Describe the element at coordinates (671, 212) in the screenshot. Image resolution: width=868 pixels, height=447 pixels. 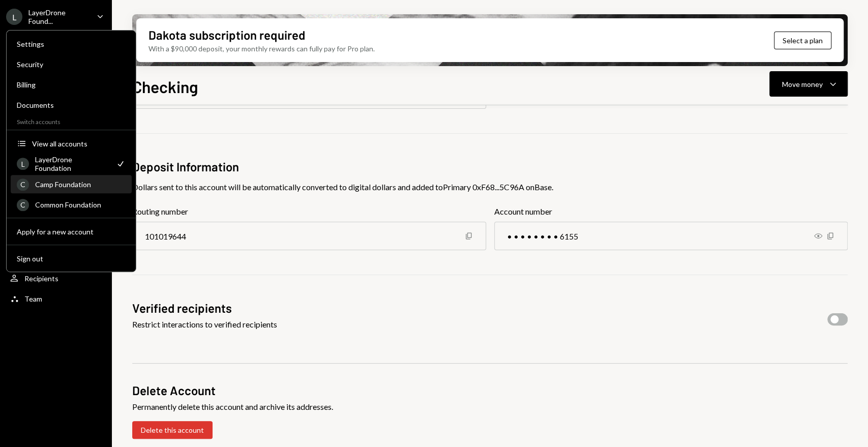
I see `label: Account number` at that location.